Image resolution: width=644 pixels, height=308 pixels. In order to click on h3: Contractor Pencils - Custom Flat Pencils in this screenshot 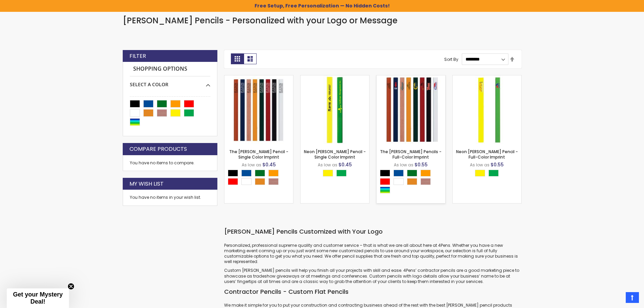, I will do `click(373, 292)`.